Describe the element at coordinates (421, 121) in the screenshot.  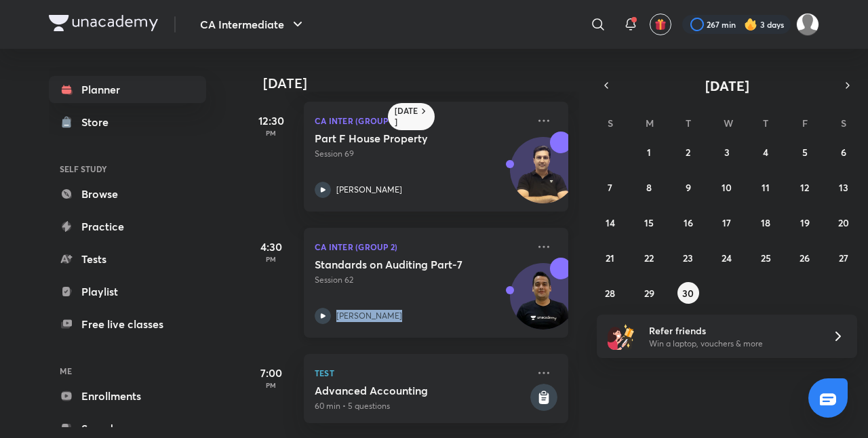
I see `p: CA Inter (Group 1)` at that location.